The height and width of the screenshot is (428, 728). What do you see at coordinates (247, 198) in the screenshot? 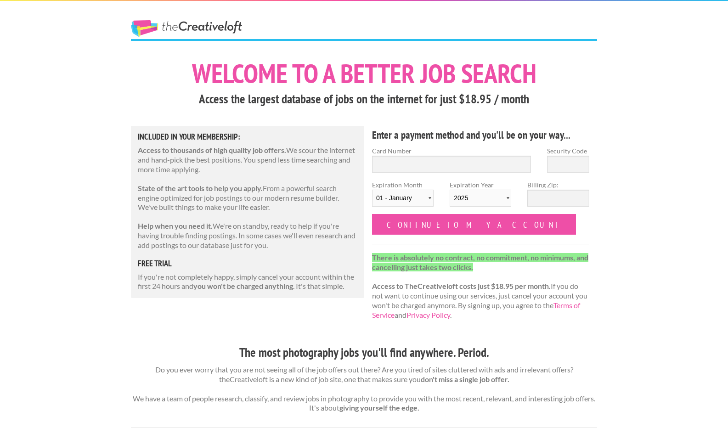
I see `p: From a powerful search engine optimized for job postings to our modern resume builder. We've buil...` at bounding box center [247, 198].